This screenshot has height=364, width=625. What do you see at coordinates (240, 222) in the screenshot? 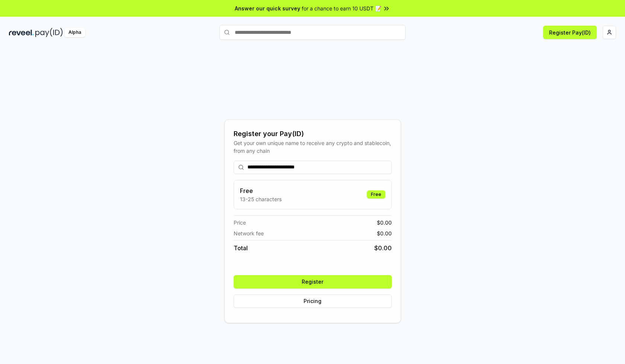
I see `span: Price` at bounding box center [240, 222].